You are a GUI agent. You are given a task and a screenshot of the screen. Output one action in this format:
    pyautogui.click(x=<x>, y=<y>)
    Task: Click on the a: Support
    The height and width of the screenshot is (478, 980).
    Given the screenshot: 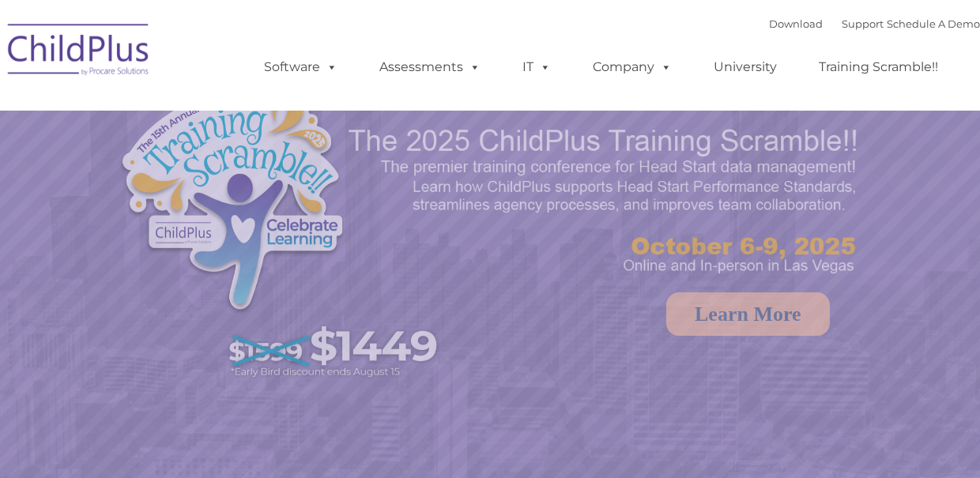 What is the action you would take?
    pyautogui.click(x=862, y=24)
    